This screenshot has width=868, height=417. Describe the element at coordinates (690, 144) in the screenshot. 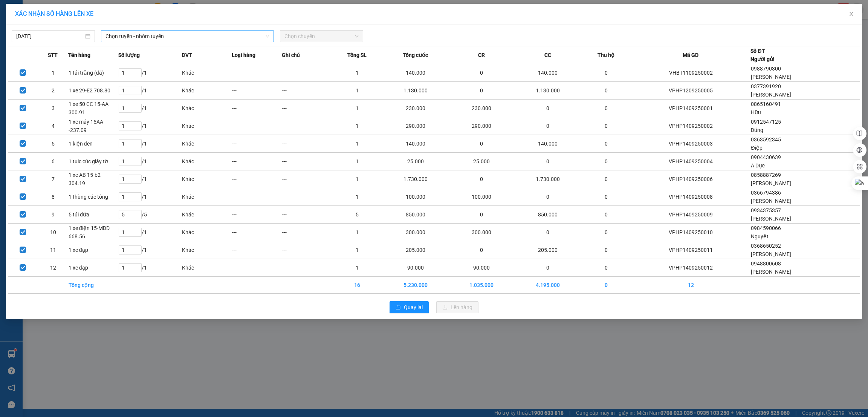

I see `td: VPHP1409250003` at that location.